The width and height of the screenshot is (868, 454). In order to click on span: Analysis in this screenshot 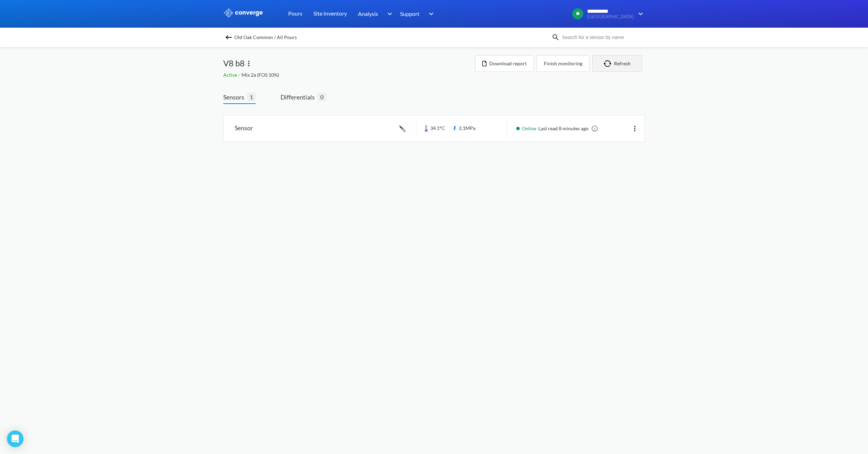, I will do `click(368, 14)`.